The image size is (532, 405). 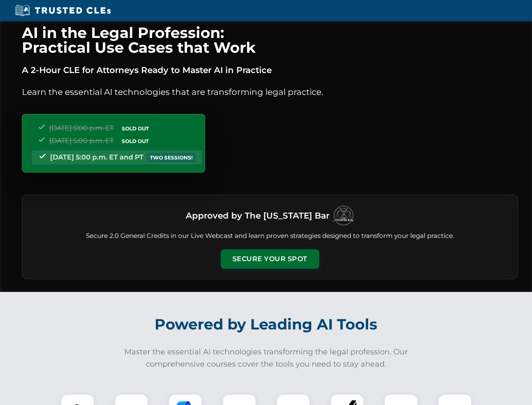 What do you see at coordinates (63, 10) in the screenshot?
I see `img: Trusted CLEs` at bounding box center [63, 10].